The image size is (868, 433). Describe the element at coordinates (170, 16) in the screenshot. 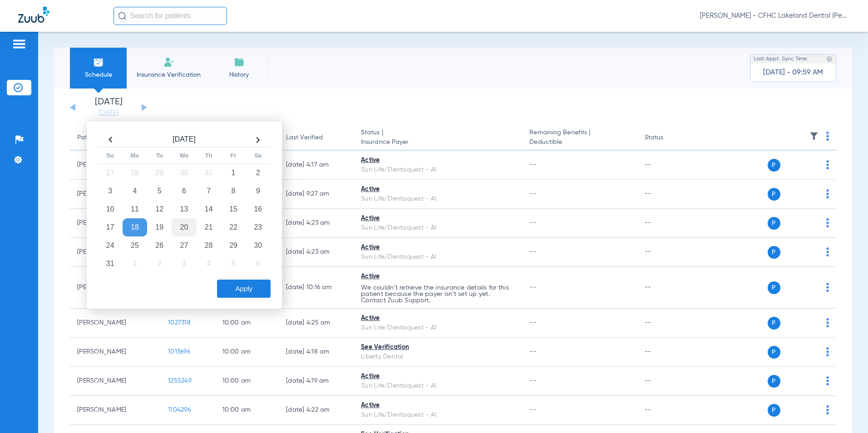

I see `input: Search for patients` at that location.